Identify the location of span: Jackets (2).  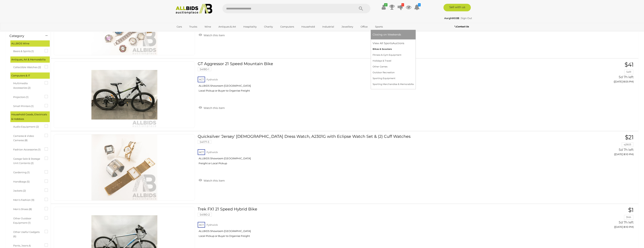
(27, 190).